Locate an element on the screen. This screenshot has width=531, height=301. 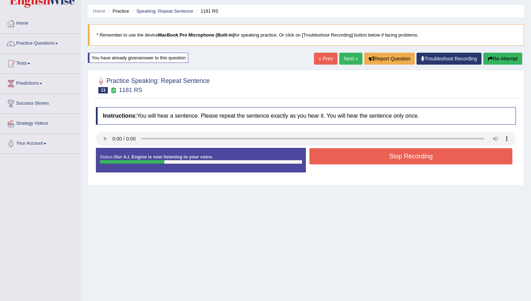
div: You have already given answer to this question is located at coordinates (138, 58).